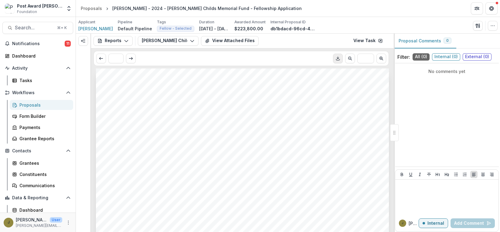  I want to click on button: Open Activity, so click(38, 68).